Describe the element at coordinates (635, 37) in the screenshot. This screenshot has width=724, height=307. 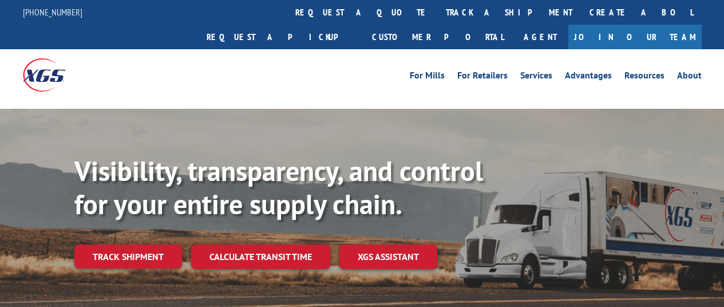
I see `a: Join Our Team` at that location.